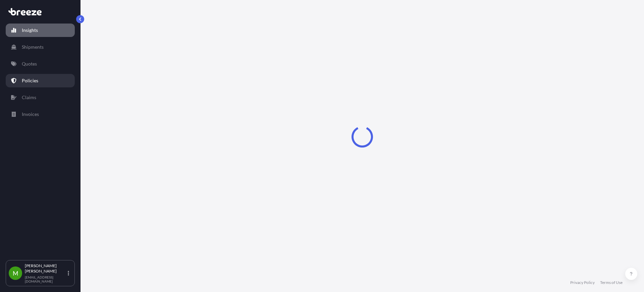  Describe the element at coordinates (611, 282) in the screenshot. I see `a: Terms of Use` at that location.